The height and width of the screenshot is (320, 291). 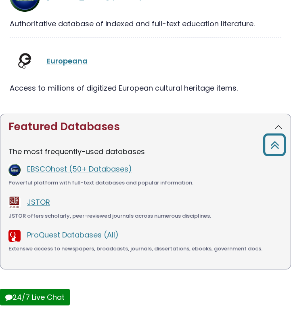 I want to click on div: JSTOR offers scholarly, peer-reviewed journals across numerous disciplines., so click(x=145, y=216).